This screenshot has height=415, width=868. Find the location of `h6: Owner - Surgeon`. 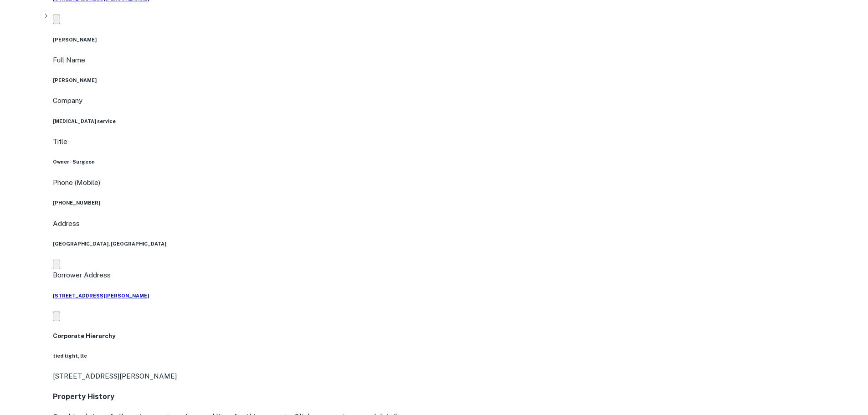

h6: Owner - Surgeon is located at coordinates (456, 162).